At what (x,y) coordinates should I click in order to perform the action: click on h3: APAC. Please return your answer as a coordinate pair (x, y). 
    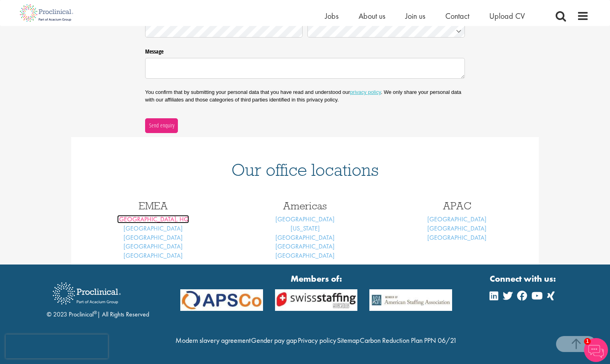
    Looking at the image, I should click on (457, 206).